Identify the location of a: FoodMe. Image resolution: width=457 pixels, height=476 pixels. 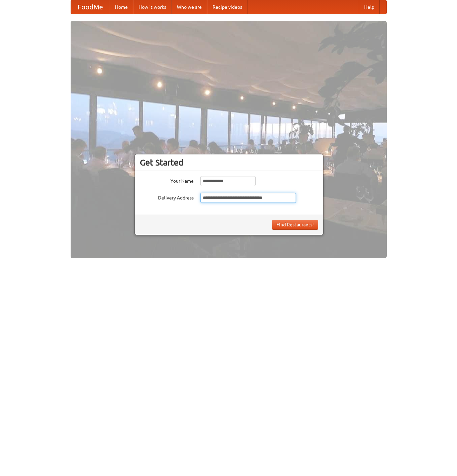
(90, 7).